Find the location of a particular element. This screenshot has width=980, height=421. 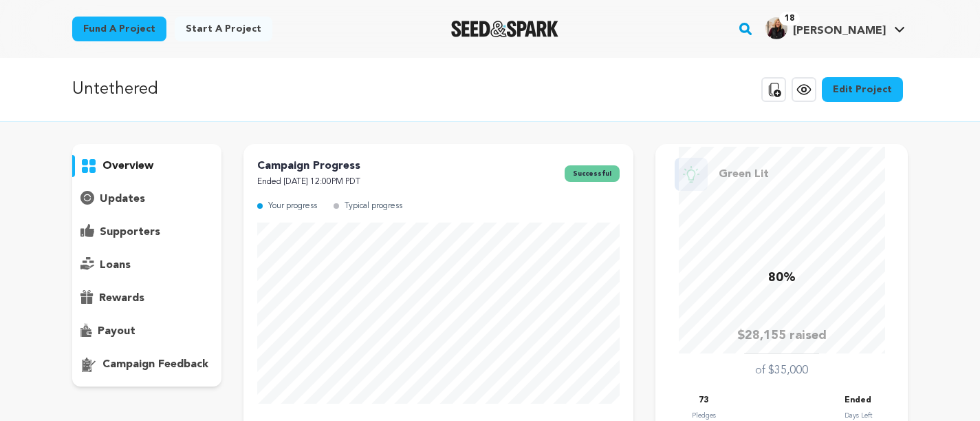

a: Aymie M.'s Profile is located at coordinates (835, 27).